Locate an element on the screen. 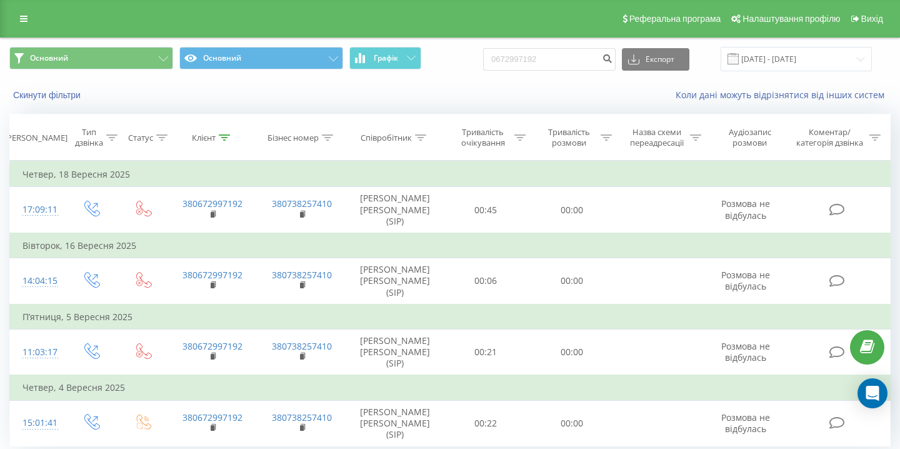 The height and width of the screenshot is (449, 900). div: 15:01:41 is located at coordinates (37, 422).